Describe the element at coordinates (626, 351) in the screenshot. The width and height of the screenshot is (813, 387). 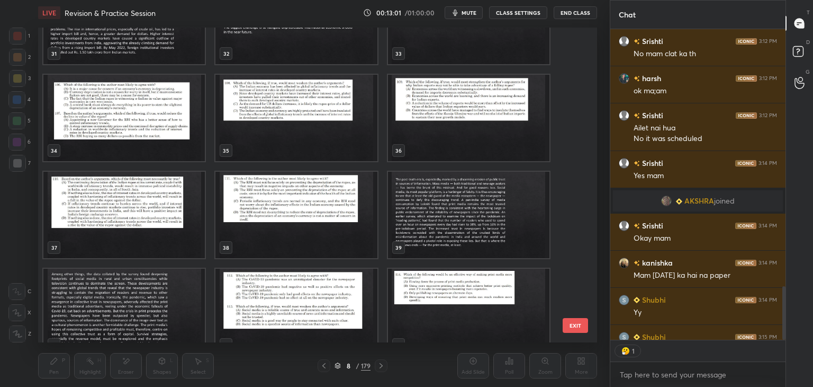
I see `img: thinking_face.png` at that location.